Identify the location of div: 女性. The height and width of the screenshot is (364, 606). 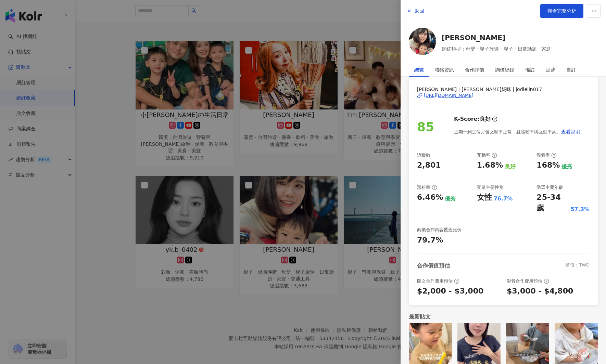
(485, 197).